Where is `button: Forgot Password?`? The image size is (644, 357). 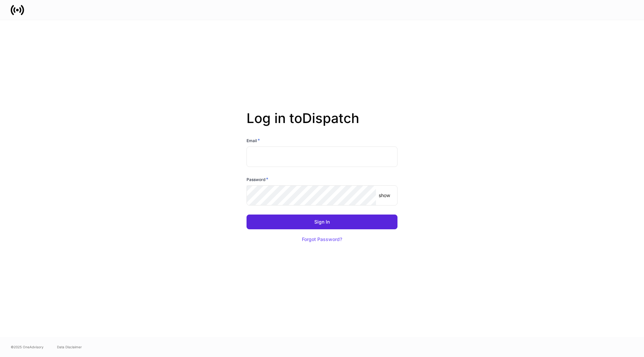
button: Forgot Password? is located at coordinates (322, 239).